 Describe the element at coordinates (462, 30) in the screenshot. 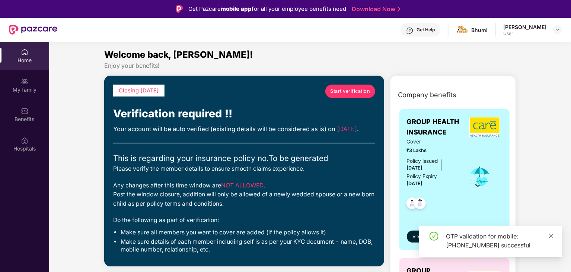

I see `img: bhumi%20(1).jpg` at that location.